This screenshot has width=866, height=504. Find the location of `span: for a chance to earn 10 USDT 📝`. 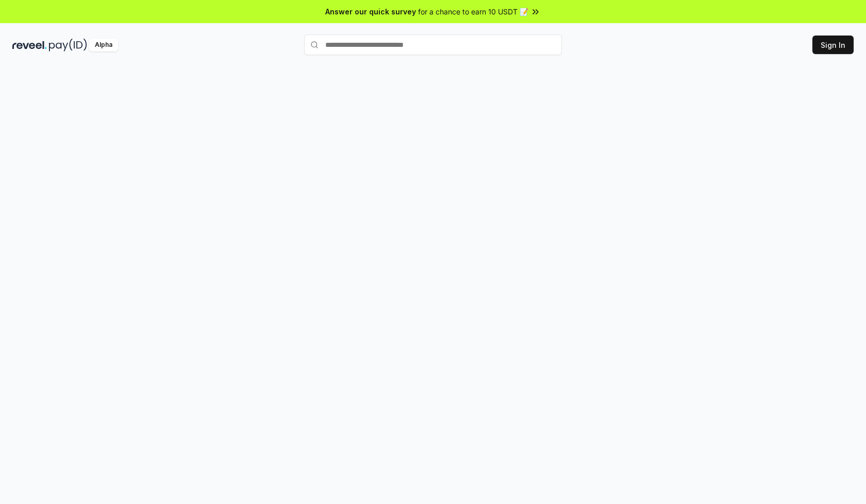

span: for a chance to earn 10 USDT 📝 is located at coordinates (473, 11).